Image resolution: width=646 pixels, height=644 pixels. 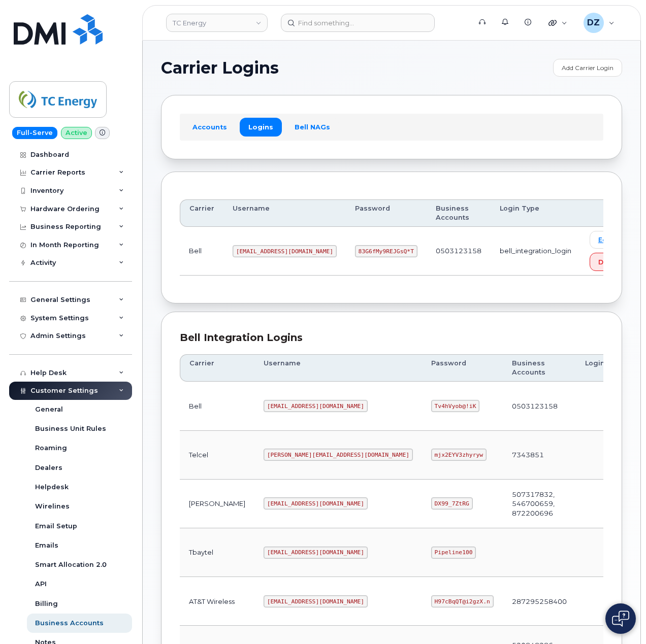 I want to click on td: 287295258400, so click(x=539, y=601).